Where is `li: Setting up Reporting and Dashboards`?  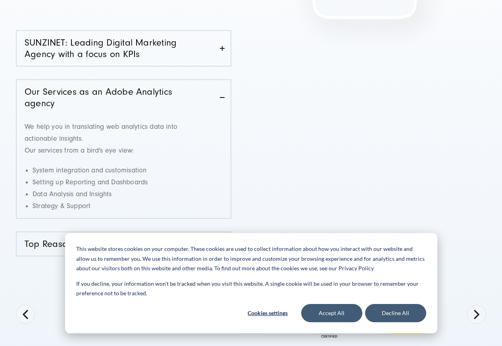 li: Setting up Reporting and Dashboards is located at coordinates (119, 183).